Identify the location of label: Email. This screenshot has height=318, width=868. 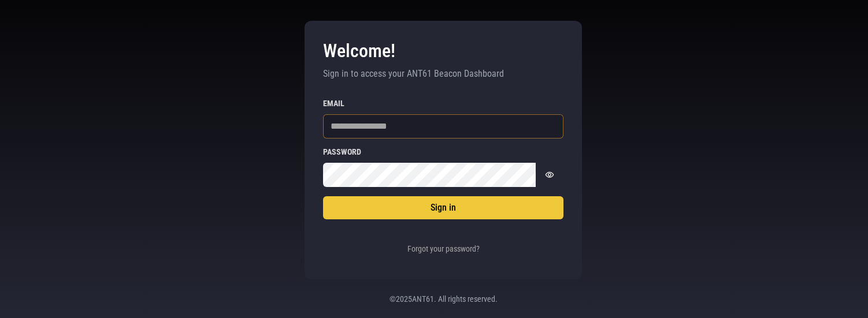
(443, 104).